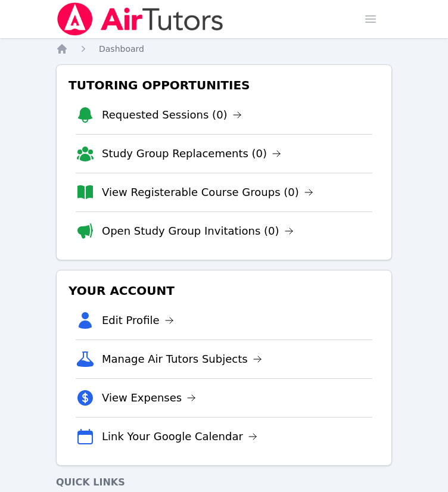 This screenshot has height=492, width=448. I want to click on a: Link Your Google Calendar, so click(179, 436).